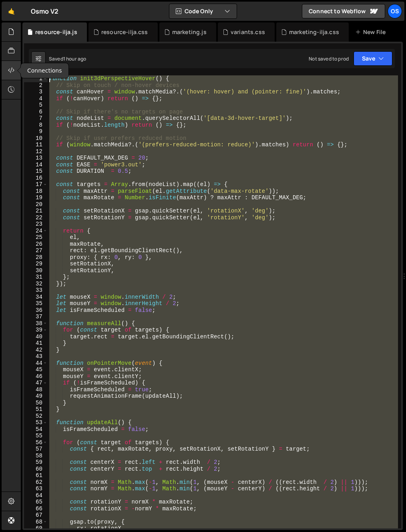  What do you see at coordinates (36, 224) in the screenshot?
I see `div: 23` at bounding box center [36, 224].